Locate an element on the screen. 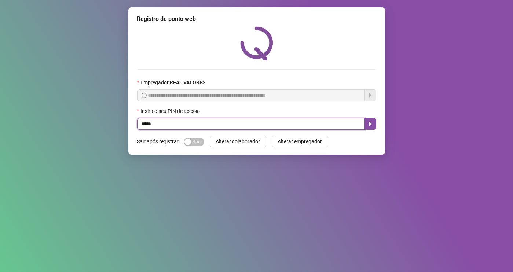  div: Registro de ponto web is located at coordinates (257, 19).